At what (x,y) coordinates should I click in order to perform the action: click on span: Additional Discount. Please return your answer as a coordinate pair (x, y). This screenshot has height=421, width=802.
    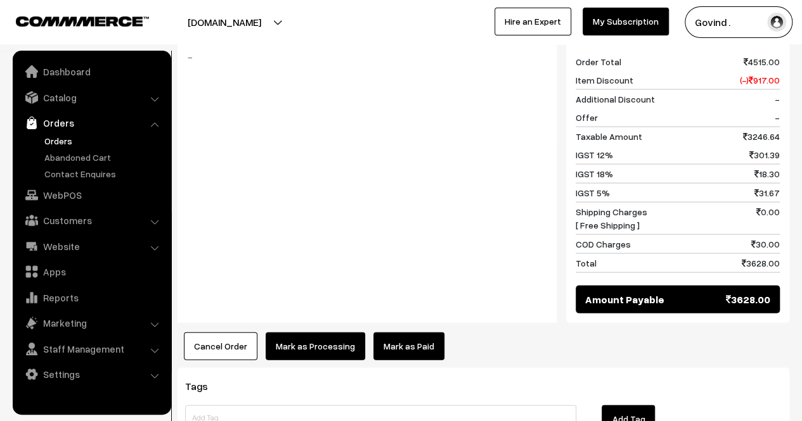
    Looking at the image, I should click on (615, 99).